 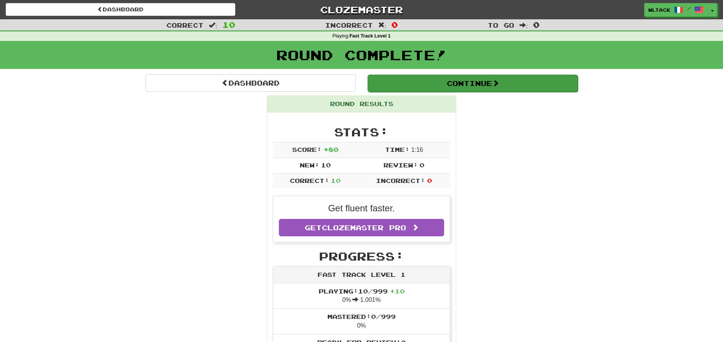 I want to click on span: Incorrect:, so click(x=401, y=180).